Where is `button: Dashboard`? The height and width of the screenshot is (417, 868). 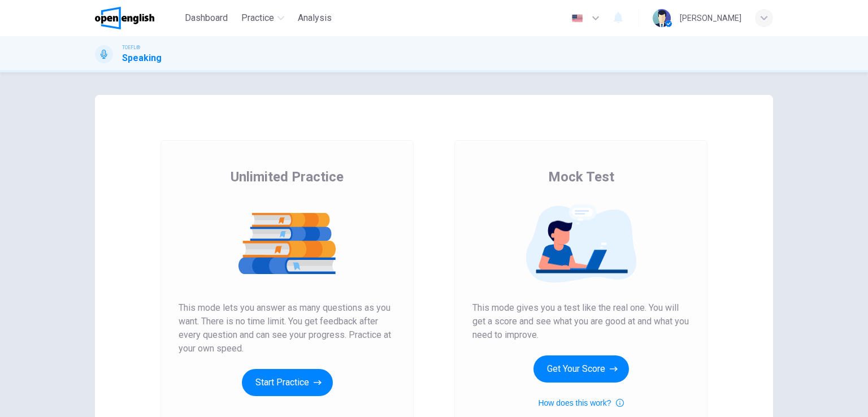 button: Dashboard is located at coordinates (206, 18).